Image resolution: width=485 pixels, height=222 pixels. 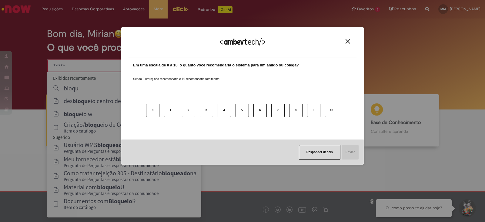 What do you see at coordinates (348, 41) in the screenshot?
I see `img: Close` at bounding box center [348, 41].